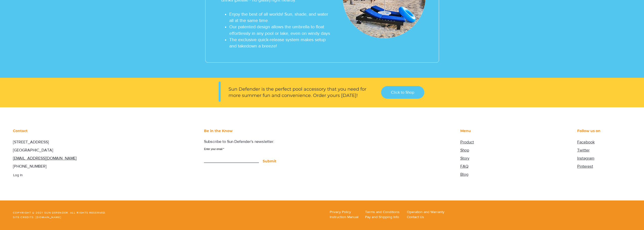 Image resolution: width=644 pixels, height=230 pixels. I want to click on a: Instruction Manual, so click(346, 217).